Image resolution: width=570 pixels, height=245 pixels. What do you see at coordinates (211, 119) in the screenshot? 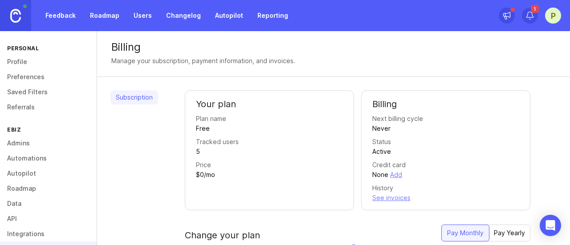
I see `div: Plan name` at bounding box center [211, 119].